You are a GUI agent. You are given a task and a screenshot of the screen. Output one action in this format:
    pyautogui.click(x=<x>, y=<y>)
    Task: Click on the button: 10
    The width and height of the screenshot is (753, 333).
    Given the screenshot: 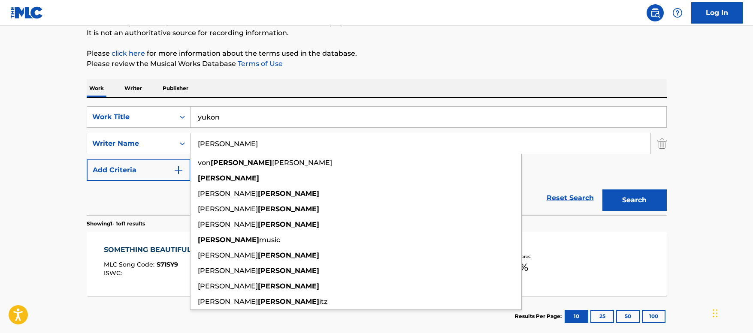 What is the action you would take?
    pyautogui.click(x=576, y=317)
    